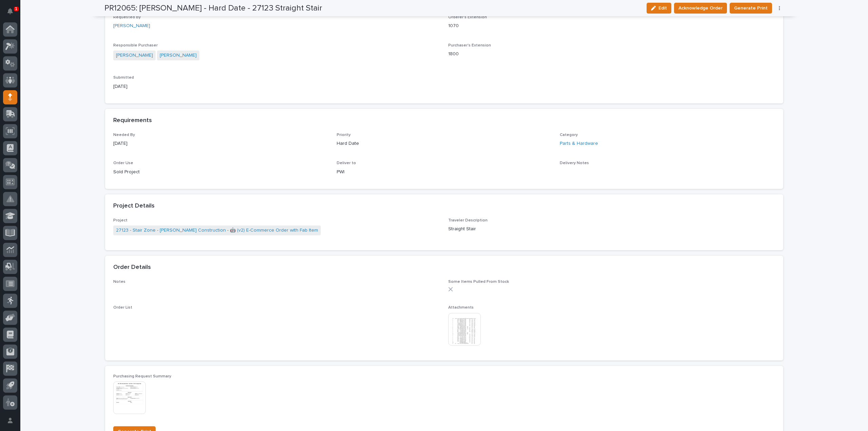 The image size is (868, 431). What do you see at coordinates (469, 45) in the screenshot?
I see `span: Purchaser's Extension` at bounding box center [469, 45].